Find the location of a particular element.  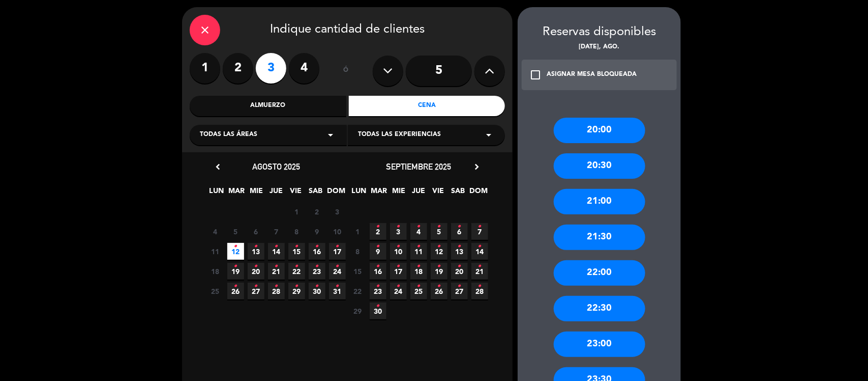

span: septiembre 2025 is located at coordinates (418, 166).